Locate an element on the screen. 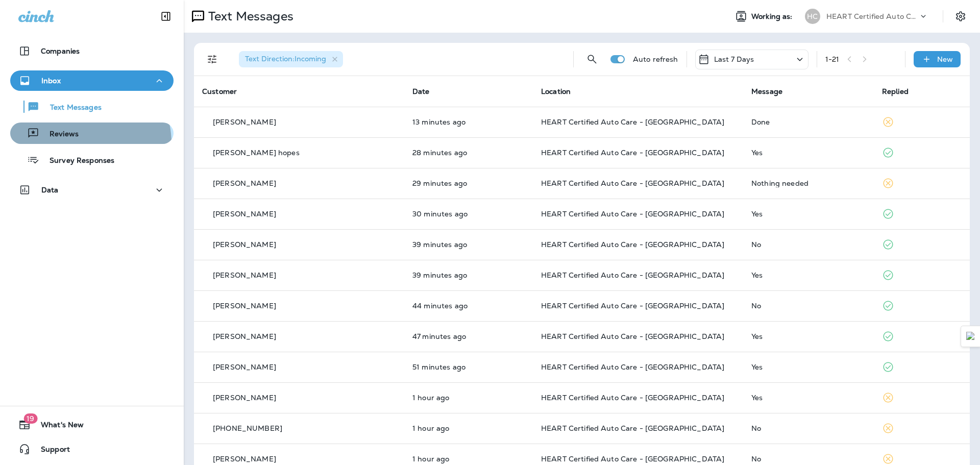 The image size is (980, 465). button: Support is located at coordinates (92, 449).